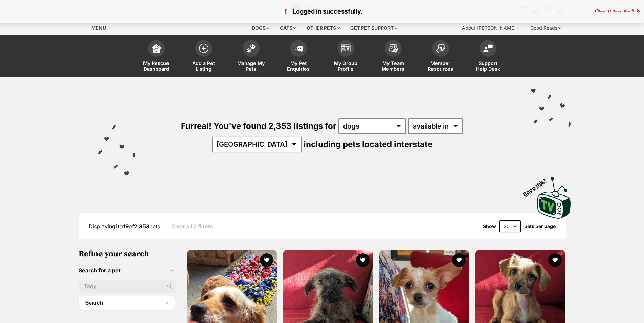 The height and width of the screenshot is (323, 644). What do you see at coordinates (346, 66) in the screenshot?
I see `span: My Group Profile` at bounding box center [346, 66].